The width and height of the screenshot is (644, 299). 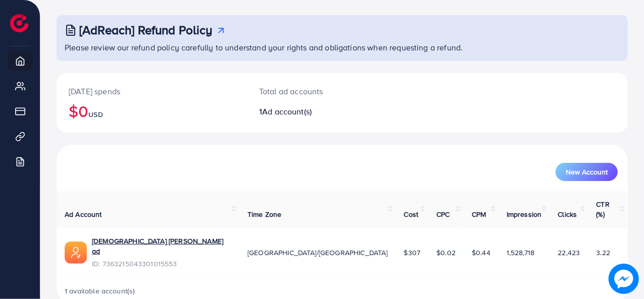 I want to click on span: $0.44, so click(x=481, y=253).